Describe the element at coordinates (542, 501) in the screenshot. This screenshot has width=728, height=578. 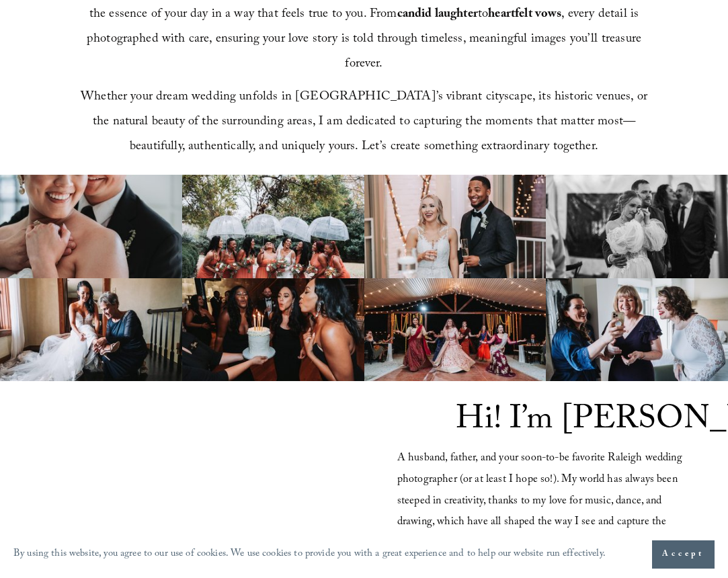
I see `span: A husband, father, and your soon-to-be favorite Raleigh wedding photographer (or at least I hope ...` at that location.